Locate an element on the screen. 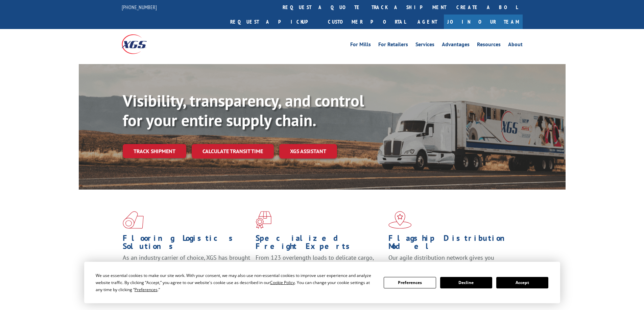  a: Resources is located at coordinates (489, 46).